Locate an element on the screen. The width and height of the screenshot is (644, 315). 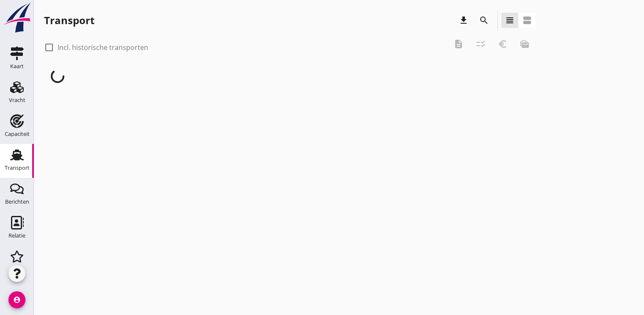
i: download is located at coordinates (464, 20).